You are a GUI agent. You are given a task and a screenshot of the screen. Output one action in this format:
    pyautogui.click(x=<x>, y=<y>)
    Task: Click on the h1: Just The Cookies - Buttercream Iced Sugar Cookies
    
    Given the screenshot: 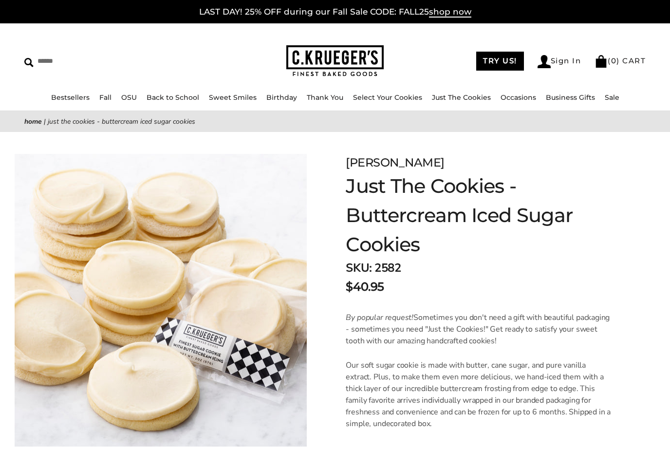 What is the action you would take?
    pyautogui.click(x=484, y=215)
    